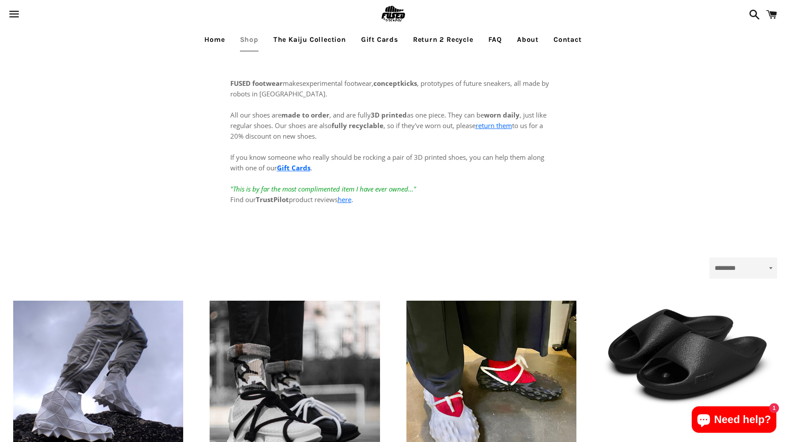 The height and width of the screenshot is (442, 786). What do you see at coordinates (567, 40) in the screenshot?
I see `a: Contact` at bounding box center [567, 40].